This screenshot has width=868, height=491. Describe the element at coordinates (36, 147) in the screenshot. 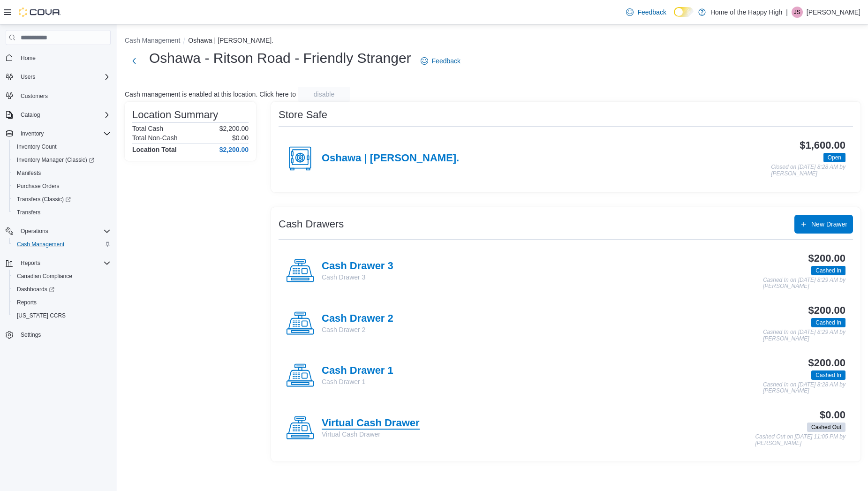

I see `a: Inventory Count` at that location.